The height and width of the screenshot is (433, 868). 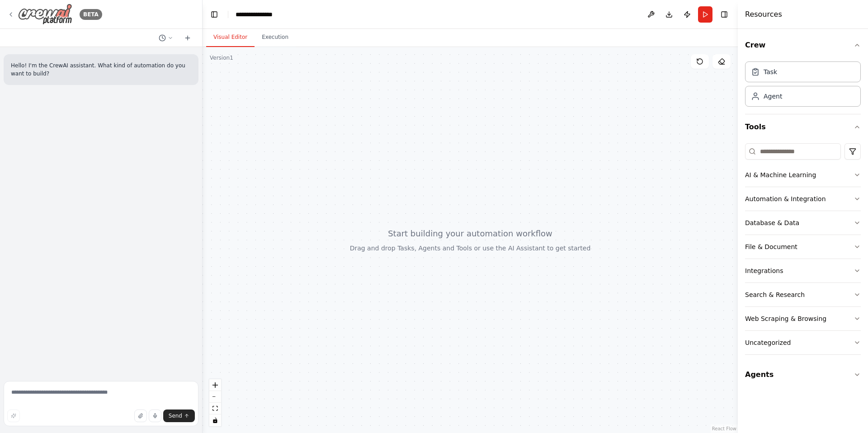 I want to click on div: Version 1, so click(x=221, y=58).